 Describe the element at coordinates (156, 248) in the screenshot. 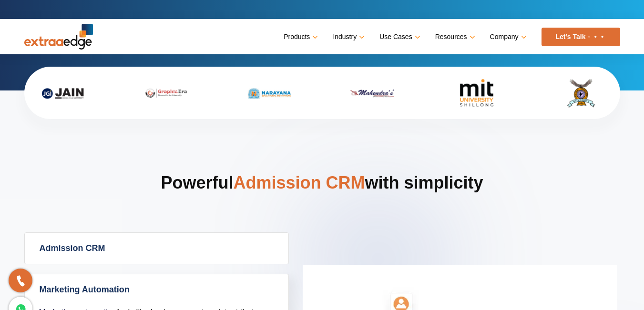

I see `a: Admission CRM` at that location.